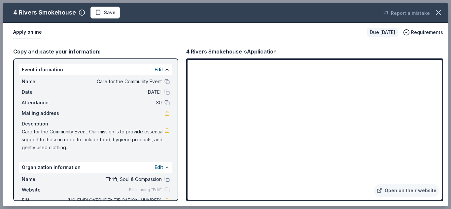 The width and height of the screenshot is (451, 209). Describe the element at coordinates (44, 113) in the screenshot. I see `span: Mailing address` at that location.